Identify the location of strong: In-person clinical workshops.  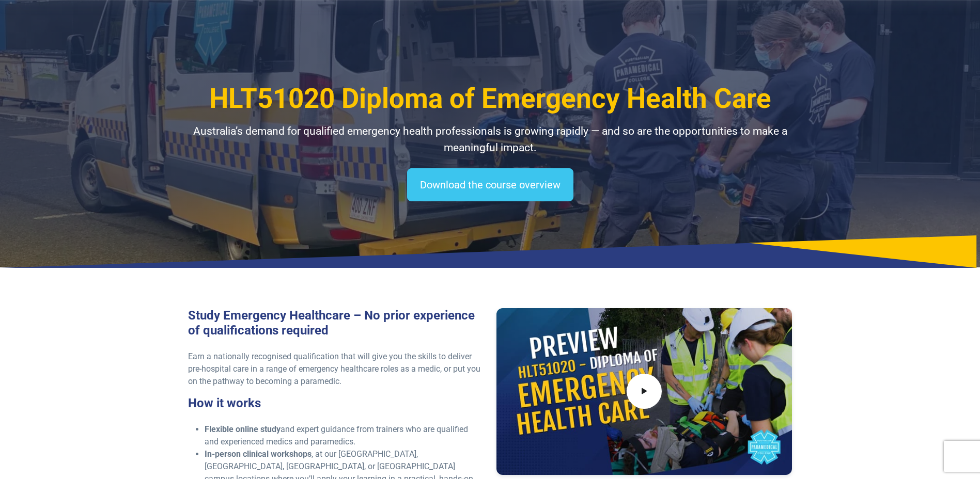
(258, 454).